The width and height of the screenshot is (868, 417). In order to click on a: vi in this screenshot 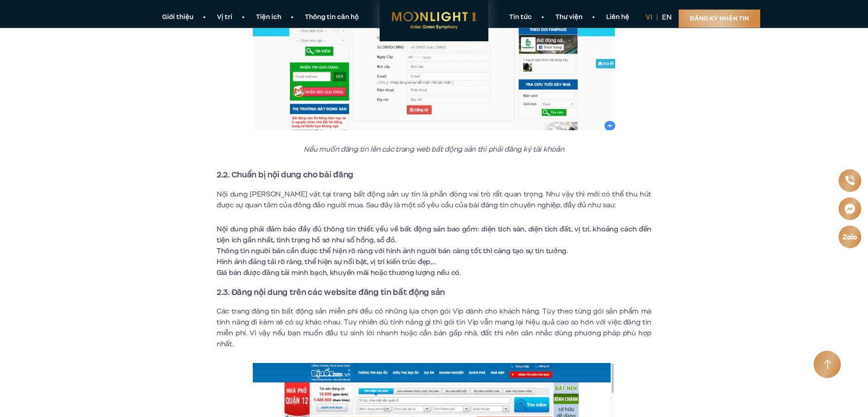, I will do `click(649, 18)`.